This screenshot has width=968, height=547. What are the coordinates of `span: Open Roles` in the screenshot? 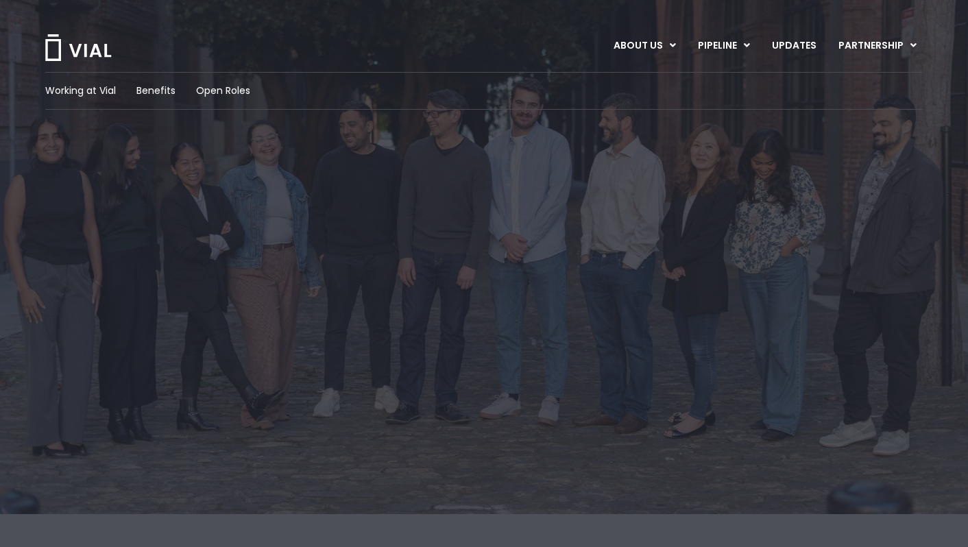 It's located at (223, 90).